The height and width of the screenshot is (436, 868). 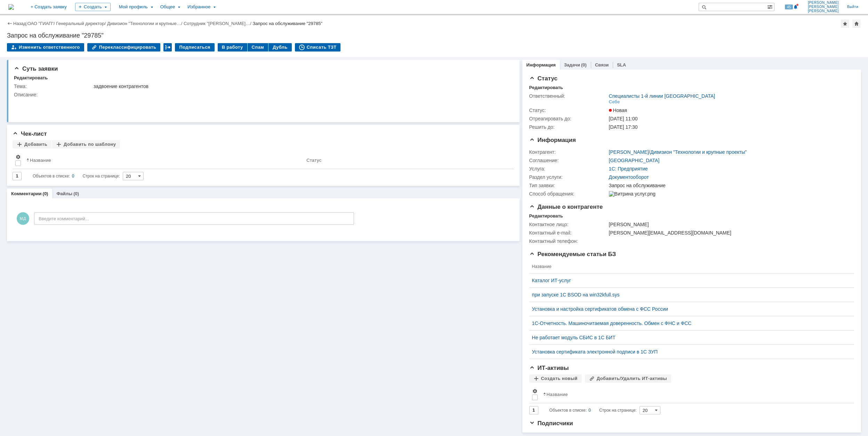 I want to click on div: Решить до:, so click(x=568, y=127).